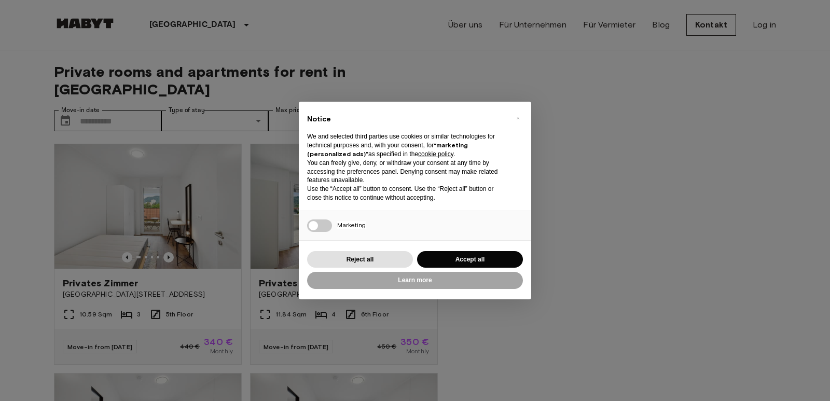 The image size is (830, 401). Describe the element at coordinates (407, 119) in the screenshot. I see `h2: Notice` at that location.